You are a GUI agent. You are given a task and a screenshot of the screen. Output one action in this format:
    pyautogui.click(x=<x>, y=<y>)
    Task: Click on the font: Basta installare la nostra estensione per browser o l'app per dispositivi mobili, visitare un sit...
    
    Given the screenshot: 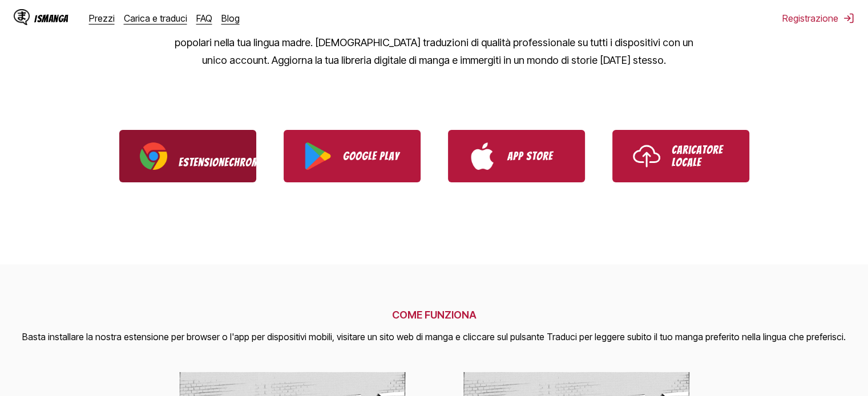 What is the action you would take?
    pyautogui.click(x=434, y=337)
    